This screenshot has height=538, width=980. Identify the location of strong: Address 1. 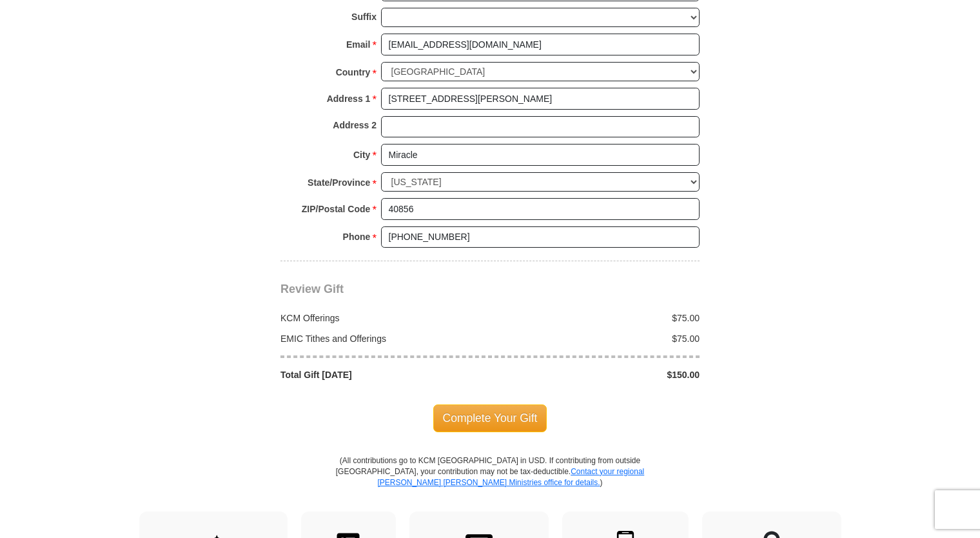
(349, 99).